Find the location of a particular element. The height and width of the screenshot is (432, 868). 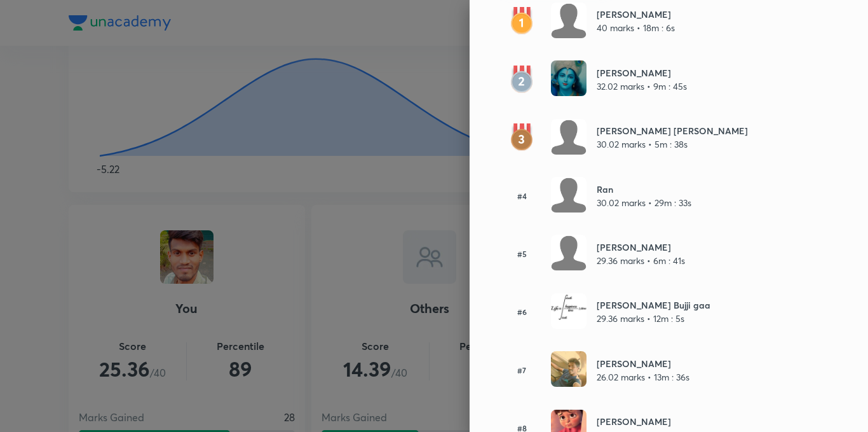

p: 29.36 marks • 6m : 41s is located at coordinates (641, 260).